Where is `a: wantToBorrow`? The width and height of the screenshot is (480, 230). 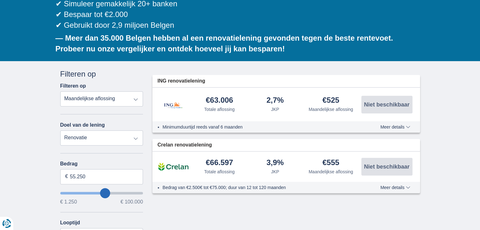 a: wantToBorrow is located at coordinates (102, 193).